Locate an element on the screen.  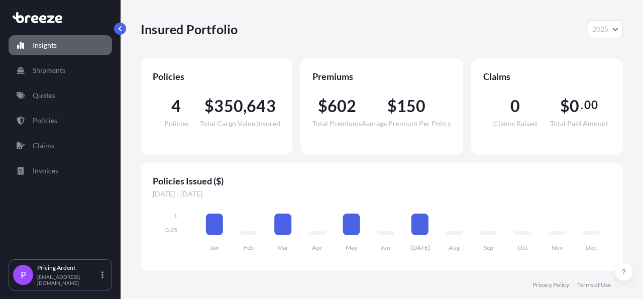
span: 350 is located at coordinates (228, 106).